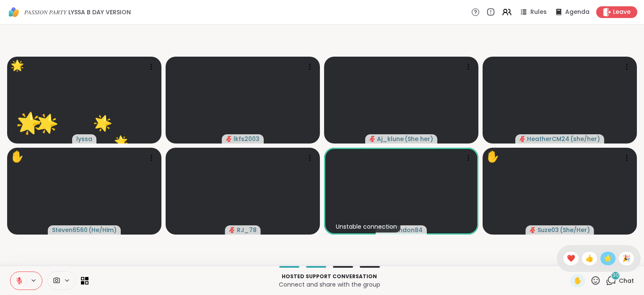 The image size is (644, 295). What do you see at coordinates (616, 275) in the screenshot?
I see `span: 30` at bounding box center [616, 275].